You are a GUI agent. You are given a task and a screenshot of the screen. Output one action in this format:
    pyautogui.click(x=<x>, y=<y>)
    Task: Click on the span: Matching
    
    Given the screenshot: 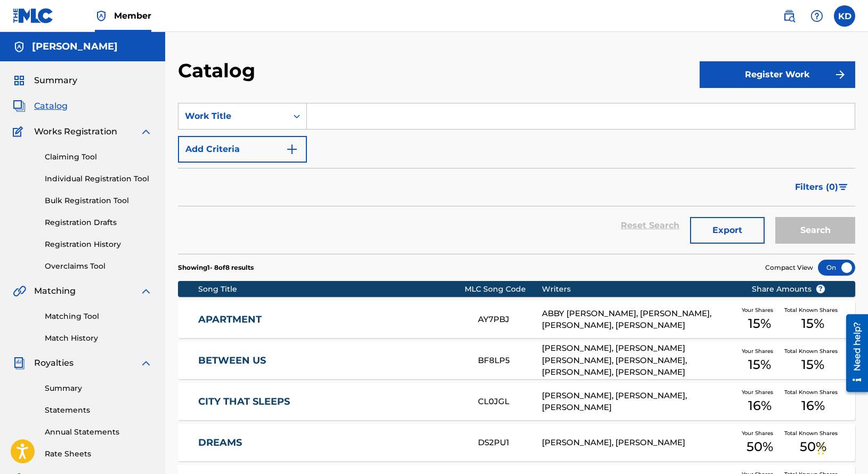 What is the action you would take?
    pyautogui.click(x=55, y=291)
    